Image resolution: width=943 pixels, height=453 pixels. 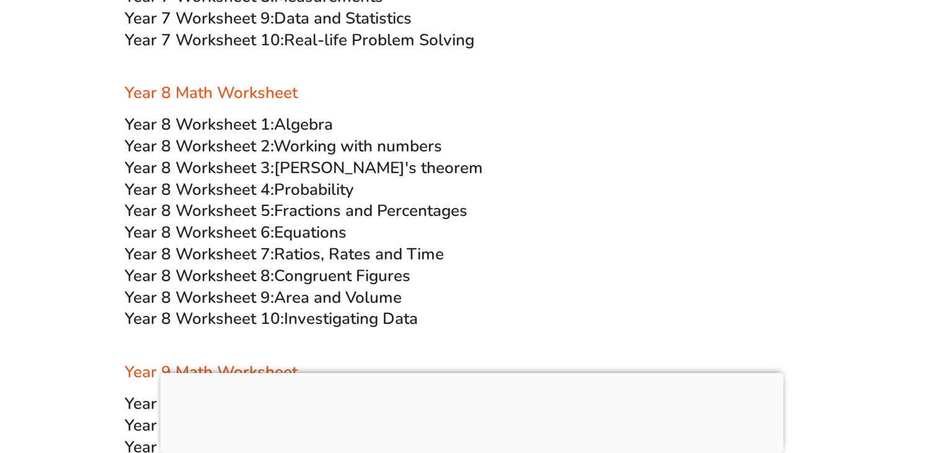 I want to click on a: Year 8 Worksheet 5:Fractions and Percentages, so click(x=296, y=210).